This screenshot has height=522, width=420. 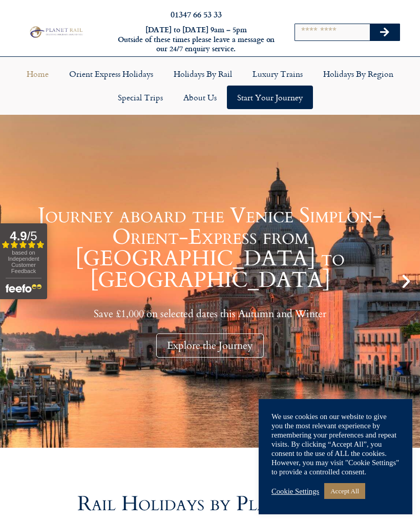 What do you see at coordinates (277, 74) in the screenshot?
I see `a: Luxury Trains` at bounding box center [277, 74].